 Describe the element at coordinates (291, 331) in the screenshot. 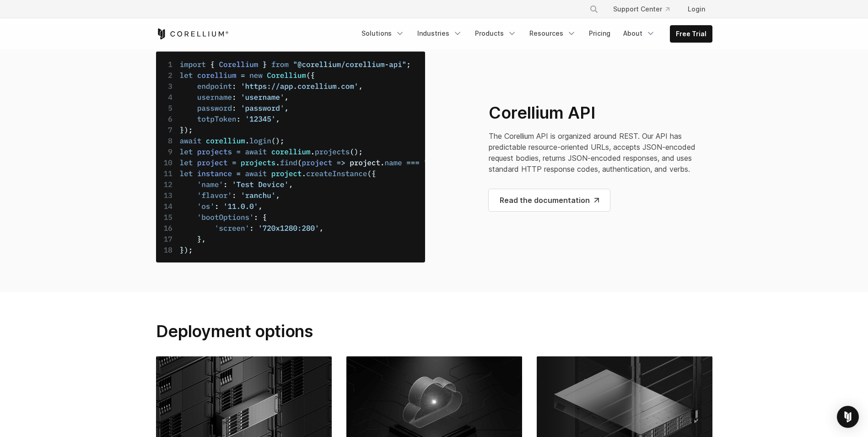

I see `h2: Deployment options` at that location.